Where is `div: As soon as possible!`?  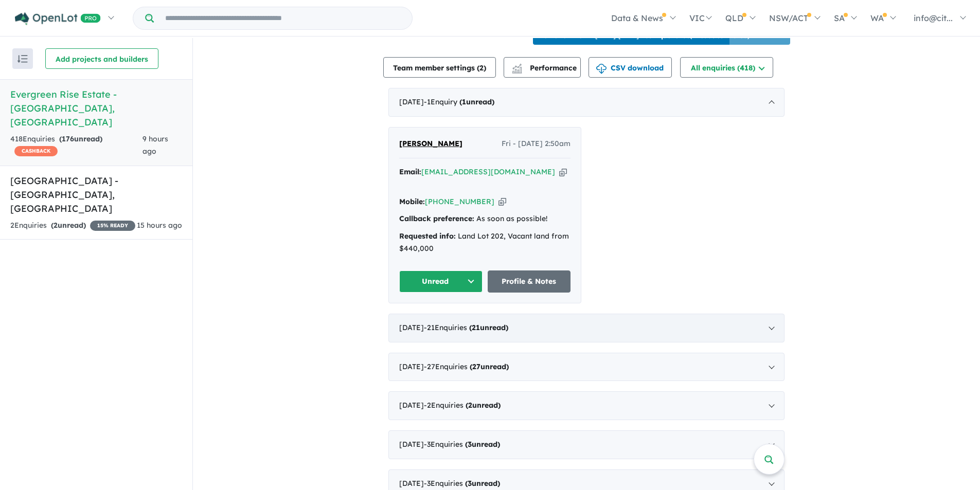 div: As soon as possible! is located at coordinates (485, 219).